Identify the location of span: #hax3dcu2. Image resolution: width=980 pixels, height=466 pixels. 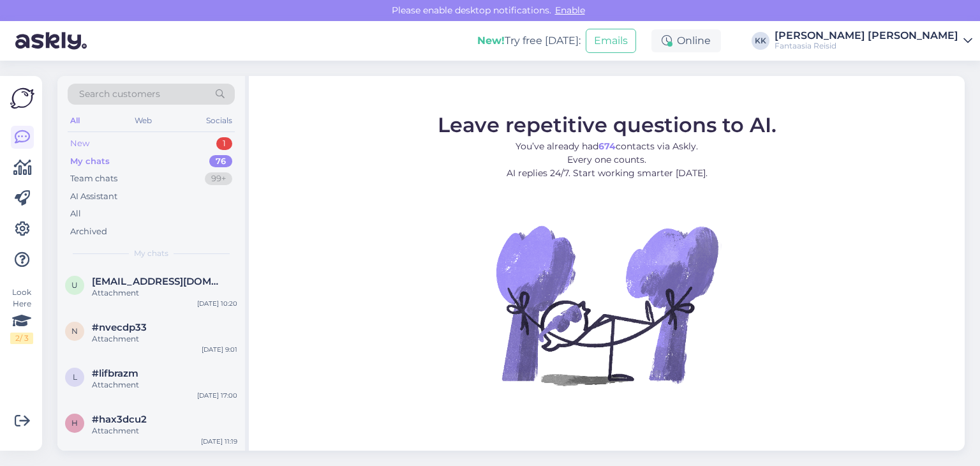
(119, 419).